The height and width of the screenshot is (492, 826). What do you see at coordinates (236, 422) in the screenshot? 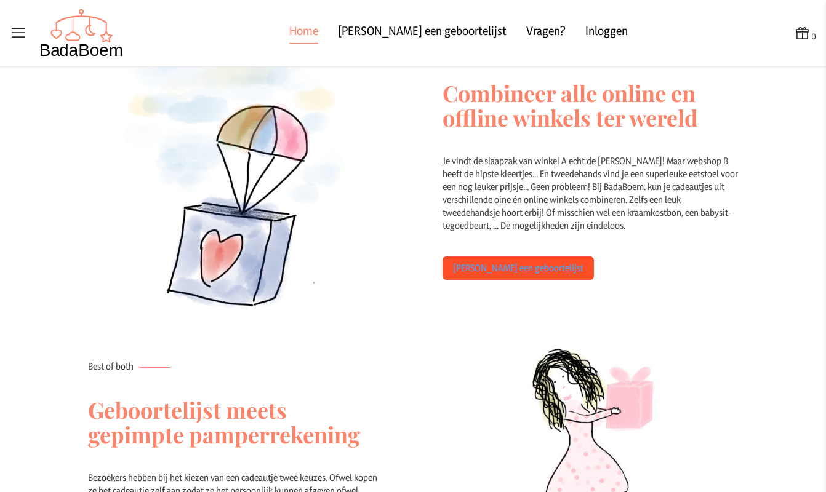
I see `h2: Geboortelijst meets gepimpte pamperrekening` at bounding box center [236, 422].